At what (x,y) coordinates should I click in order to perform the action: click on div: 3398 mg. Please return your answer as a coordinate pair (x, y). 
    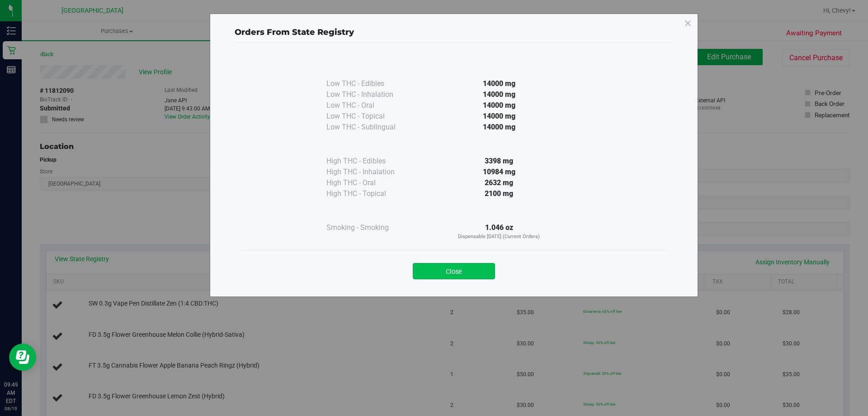
    Looking at the image, I should click on (499, 161).